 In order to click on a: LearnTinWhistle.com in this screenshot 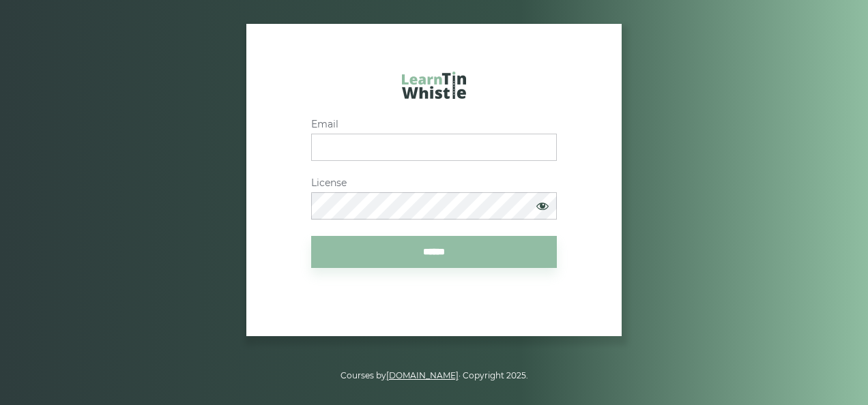, I will do `click(434, 88)`.